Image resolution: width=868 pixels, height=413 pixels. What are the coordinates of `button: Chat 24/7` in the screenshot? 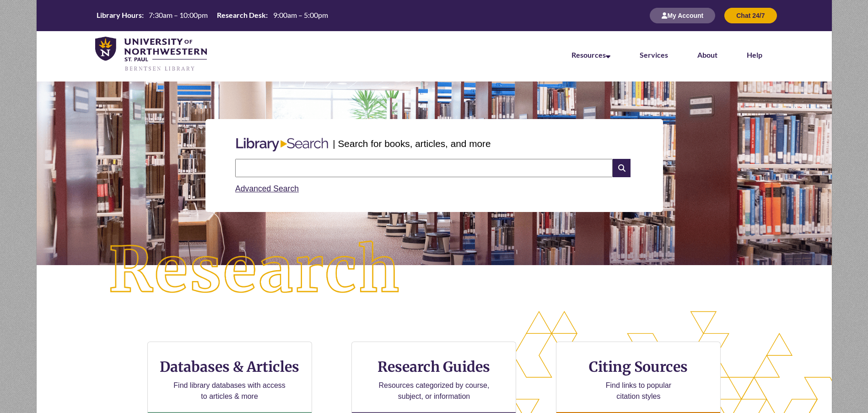 It's located at (751, 16).